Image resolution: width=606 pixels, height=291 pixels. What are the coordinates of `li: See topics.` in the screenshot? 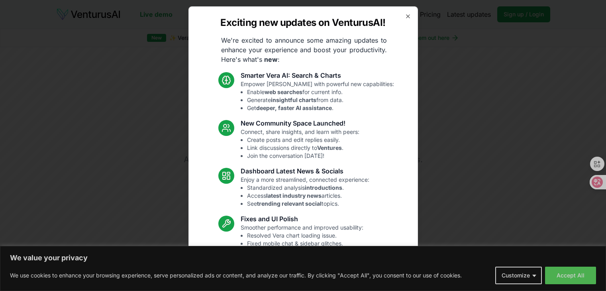 It's located at (308, 203).